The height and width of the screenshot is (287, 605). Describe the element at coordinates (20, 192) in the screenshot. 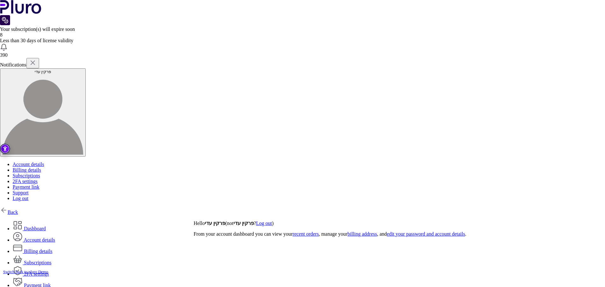

I see `a: Support` at that location.